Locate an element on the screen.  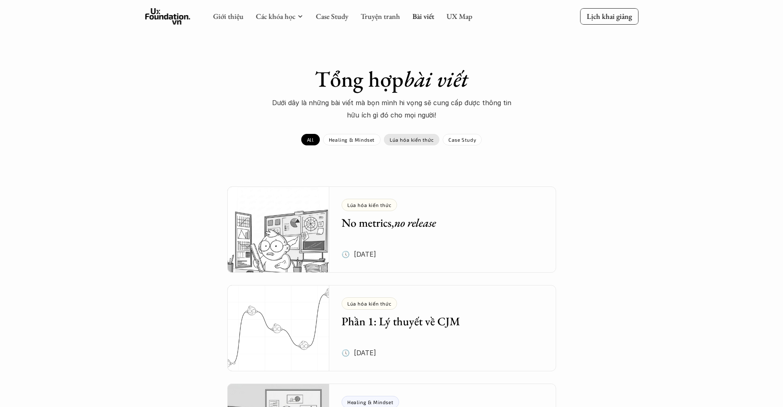
h5: No metrics, is located at coordinates (437, 223).